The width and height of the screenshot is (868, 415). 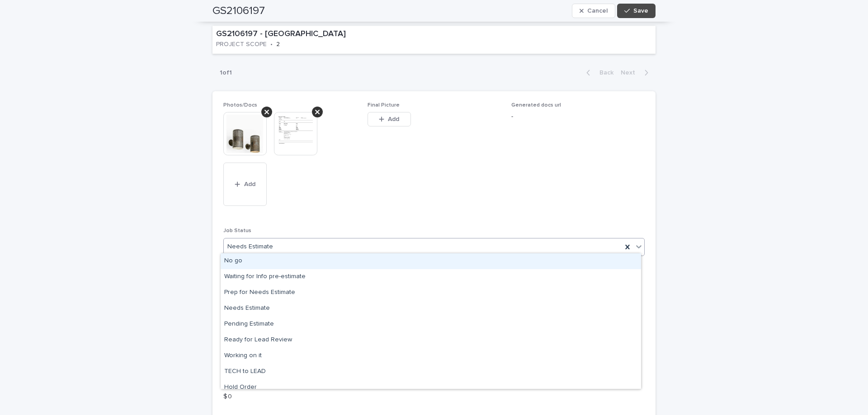 I want to click on h2: GS2106197, so click(x=239, y=11).